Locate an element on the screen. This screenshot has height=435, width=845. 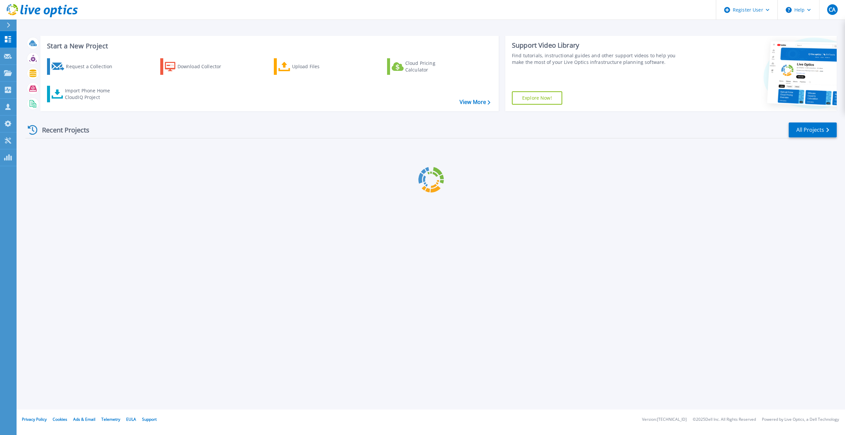
a: All Projects is located at coordinates (812, 130).